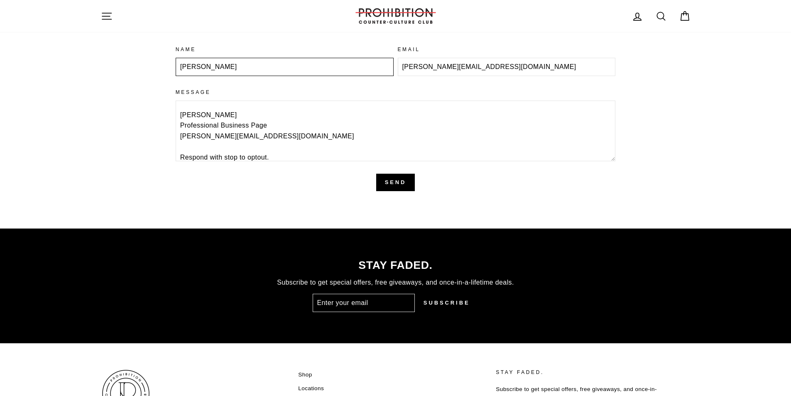 The height and width of the screenshot is (396, 791). I want to click on label: Message, so click(396, 92).